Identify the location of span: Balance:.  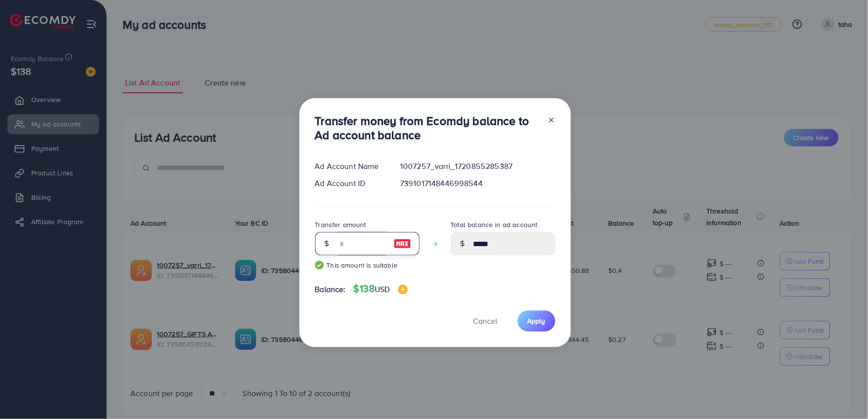
(331, 289).